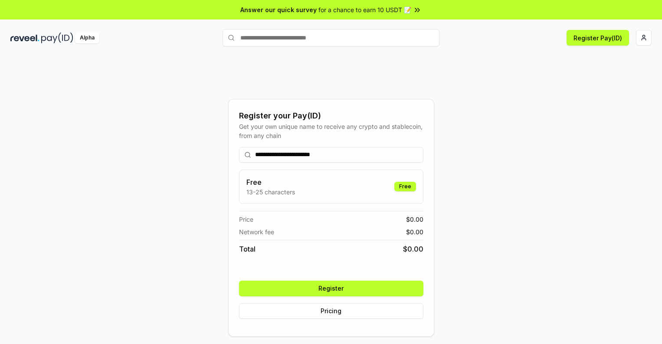  What do you see at coordinates (331, 311) in the screenshot?
I see `button: Pricing` at bounding box center [331, 311].